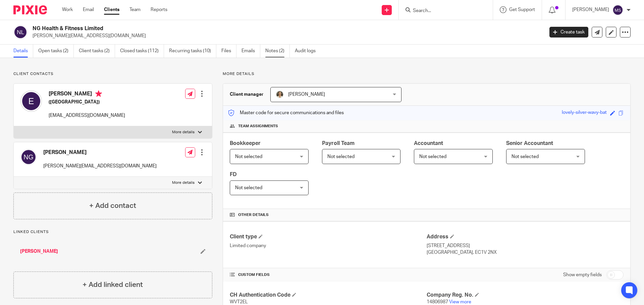  I want to click on span: Senior Accountant, so click(530, 143).